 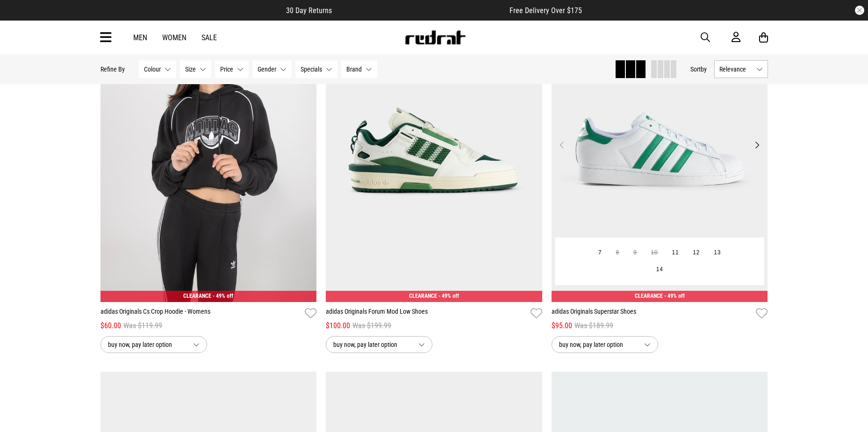 I want to click on span: 30 Day Returns, so click(x=309, y=10).